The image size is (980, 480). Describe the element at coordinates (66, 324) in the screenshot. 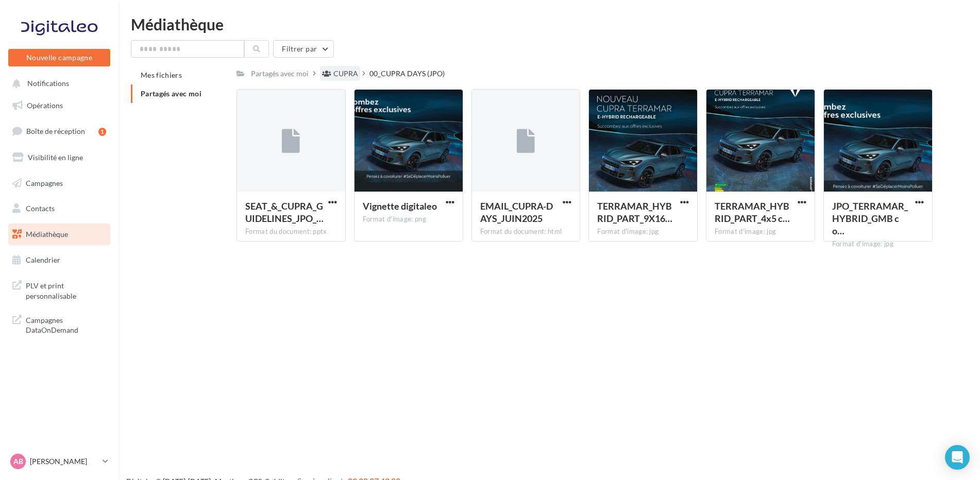

I see `span: Campagnes DataOnDemand` at that location.